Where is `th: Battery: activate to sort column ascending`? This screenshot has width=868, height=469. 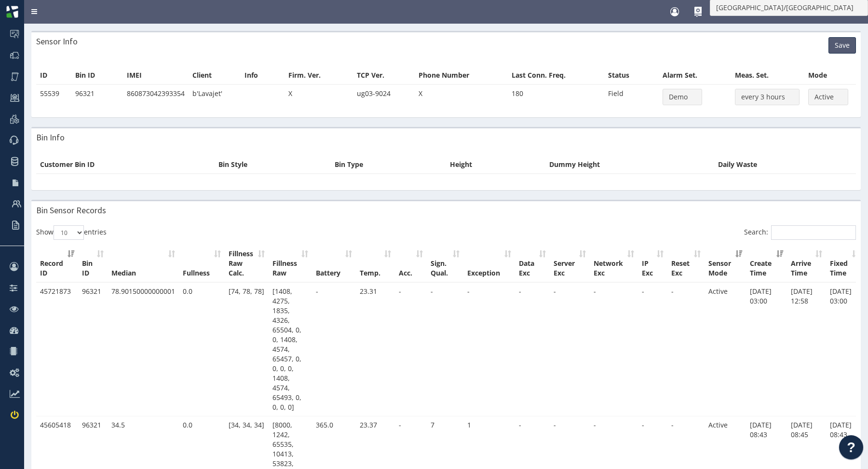 th: Battery: activate to sort column ascending is located at coordinates (334, 263).